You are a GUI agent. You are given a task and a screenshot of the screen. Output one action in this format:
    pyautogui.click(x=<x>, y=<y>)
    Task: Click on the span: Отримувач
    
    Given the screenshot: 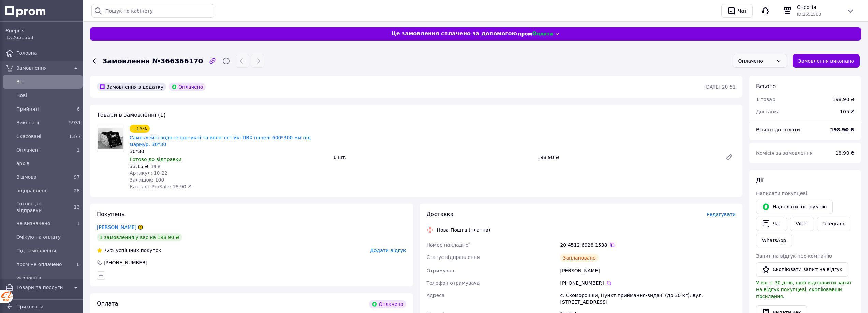 What is the action you would take?
    pyautogui.click(x=440, y=271)
    